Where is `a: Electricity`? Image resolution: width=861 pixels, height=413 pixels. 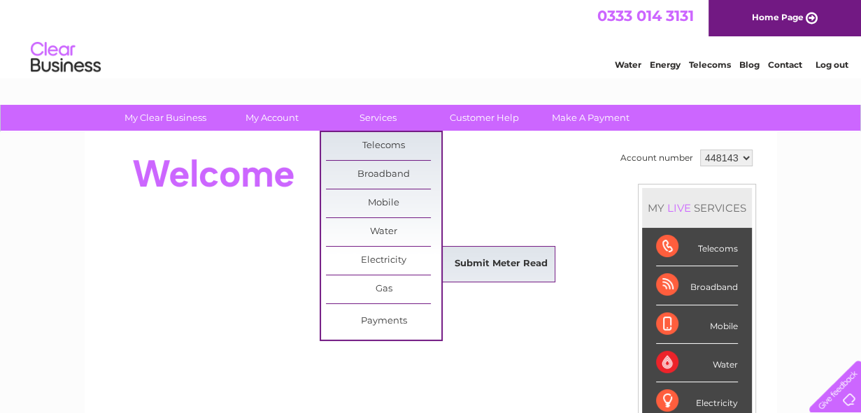 a: Electricity is located at coordinates (383, 261).